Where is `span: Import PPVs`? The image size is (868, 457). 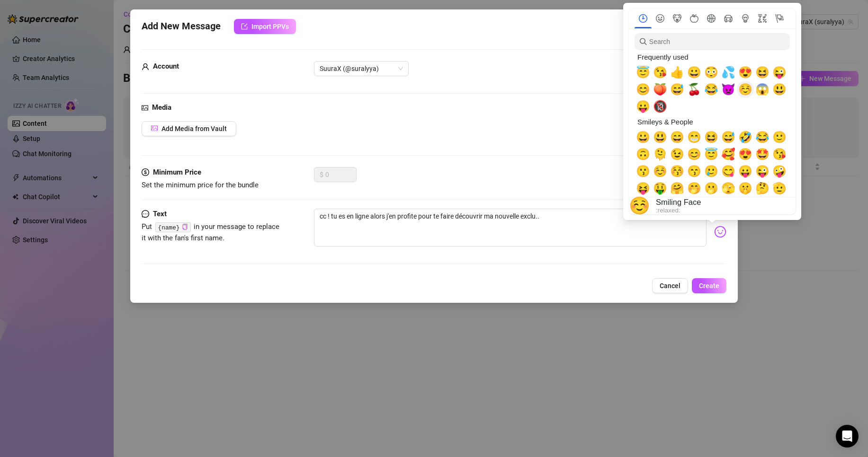 span: Import PPVs is located at coordinates (270, 26).